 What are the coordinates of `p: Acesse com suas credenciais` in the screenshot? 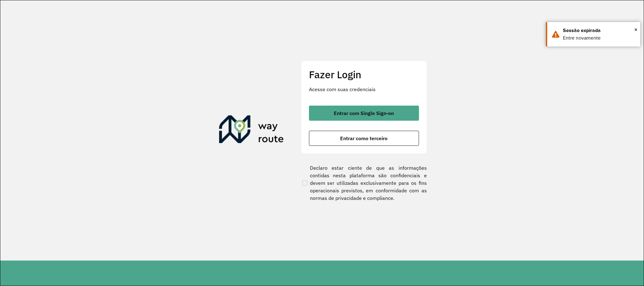 It's located at (364, 89).